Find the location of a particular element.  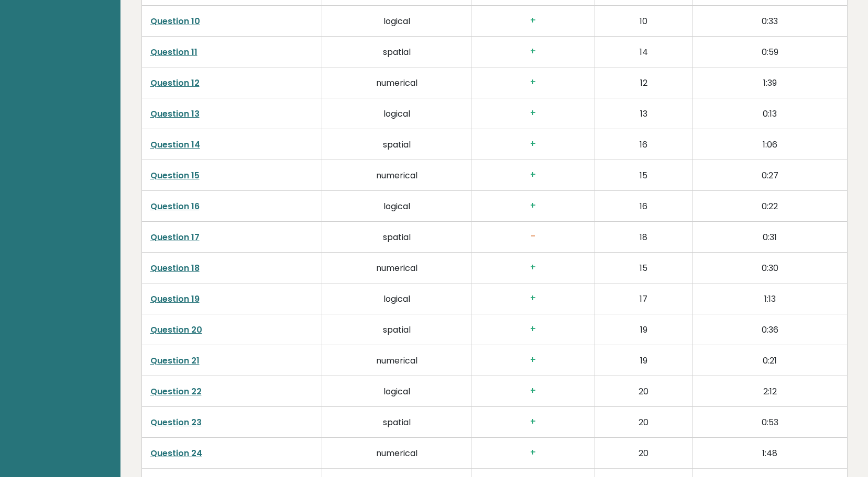

td: 1:39 is located at coordinates (770, 82).